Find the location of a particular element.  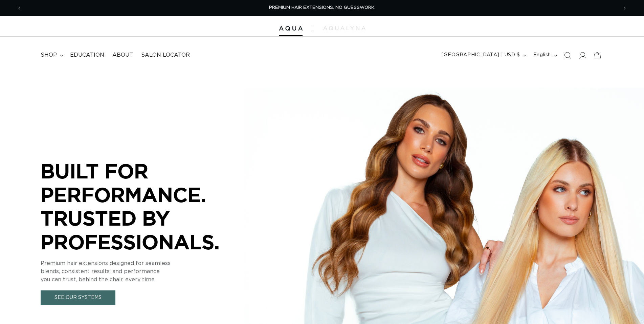

span: Salon Locator is located at coordinates (165, 55).